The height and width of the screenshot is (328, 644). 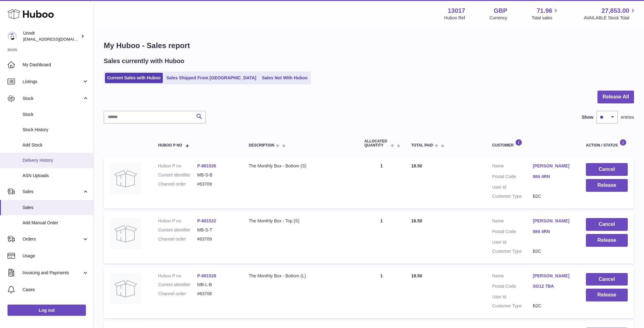 What do you see at coordinates (134, 78) in the screenshot?
I see `a: Current Sales with Huboo` at bounding box center [134, 78].